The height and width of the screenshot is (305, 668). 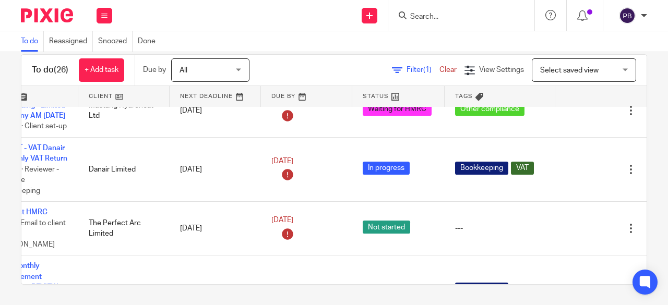 I want to click on p: Due by, so click(x=154, y=70).